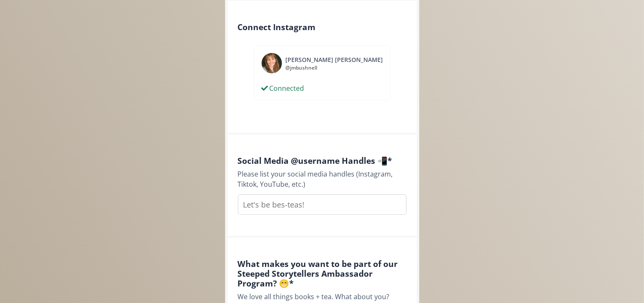  What do you see at coordinates (322, 179) in the screenshot?
I see `div: Please list your social media handles (Instagram, Tiktok, YouTube, etc.)` at bounding box center [322, 179].